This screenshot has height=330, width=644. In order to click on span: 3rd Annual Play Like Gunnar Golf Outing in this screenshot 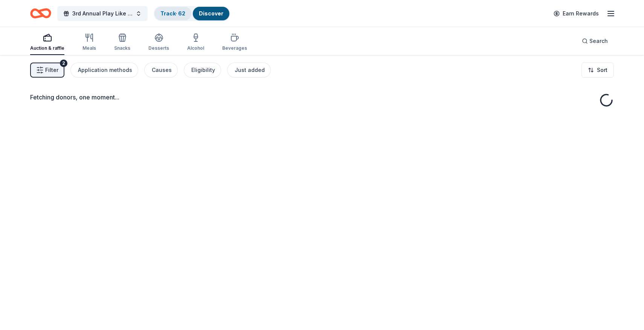, I will do `click(103, 14)`.